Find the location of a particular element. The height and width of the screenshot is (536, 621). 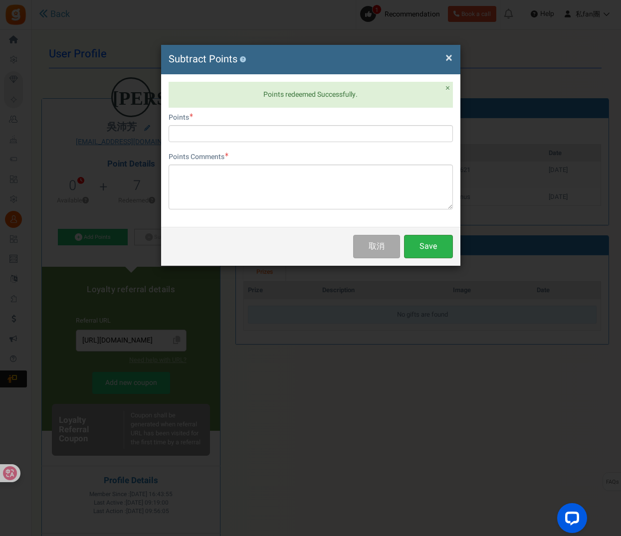

button: 取消 is located at coordinates (376, 246).